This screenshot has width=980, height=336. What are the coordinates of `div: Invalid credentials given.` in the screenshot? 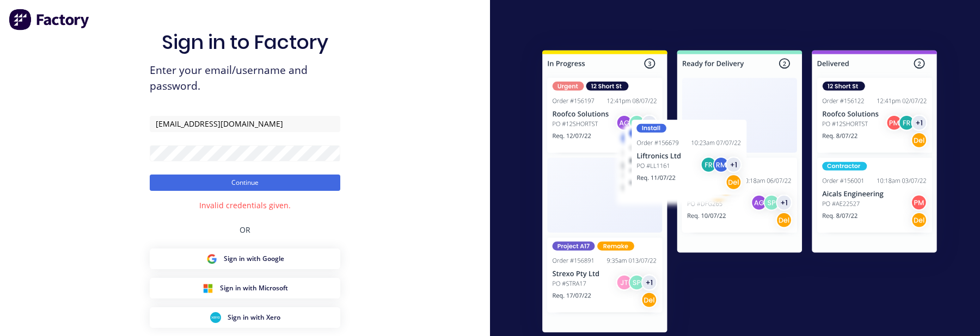 It's located at (245, 205).